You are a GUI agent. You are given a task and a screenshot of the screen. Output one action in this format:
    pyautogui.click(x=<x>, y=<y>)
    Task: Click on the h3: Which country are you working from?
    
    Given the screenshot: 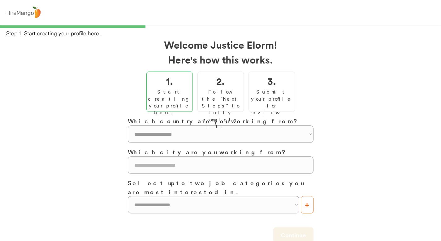 What is the action you would take?
    pyautogui.click(x=221, y=121)
    